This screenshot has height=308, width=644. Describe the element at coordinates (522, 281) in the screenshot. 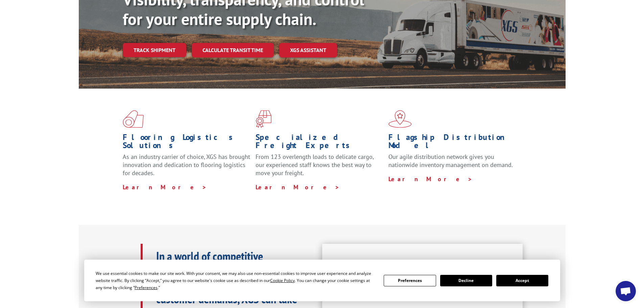

I see `button: Accept` at that location.